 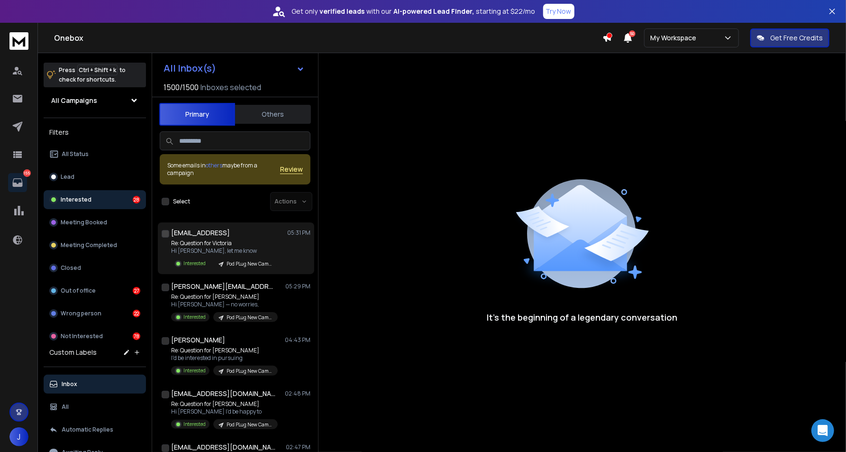 I want to click on h1: All Campaigns, so click(x=74, y=101).